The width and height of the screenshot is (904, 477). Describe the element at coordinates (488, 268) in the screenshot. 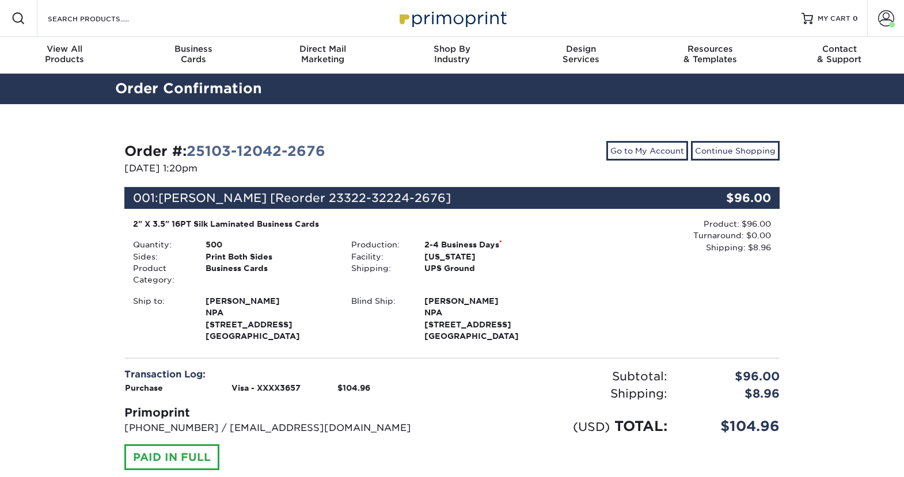

I see `div: UPS Ground` at that location.